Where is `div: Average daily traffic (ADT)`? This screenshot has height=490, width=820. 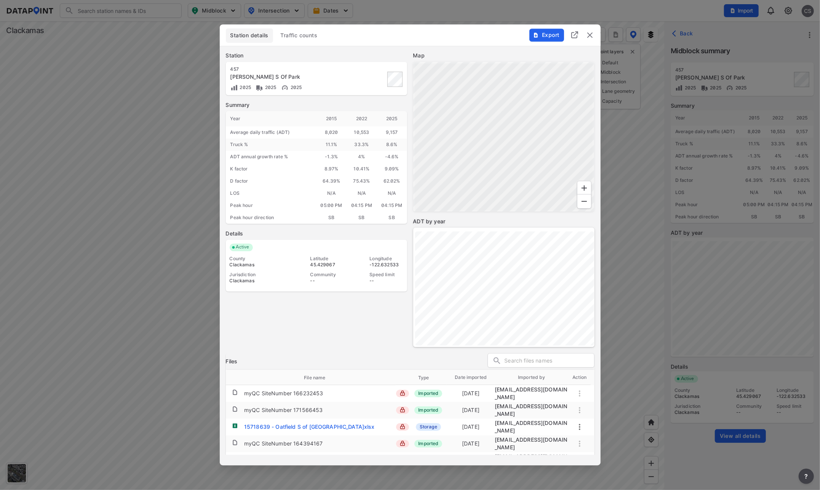
div: Average daily traffic (ADT) is located at coordinates (271, 133).